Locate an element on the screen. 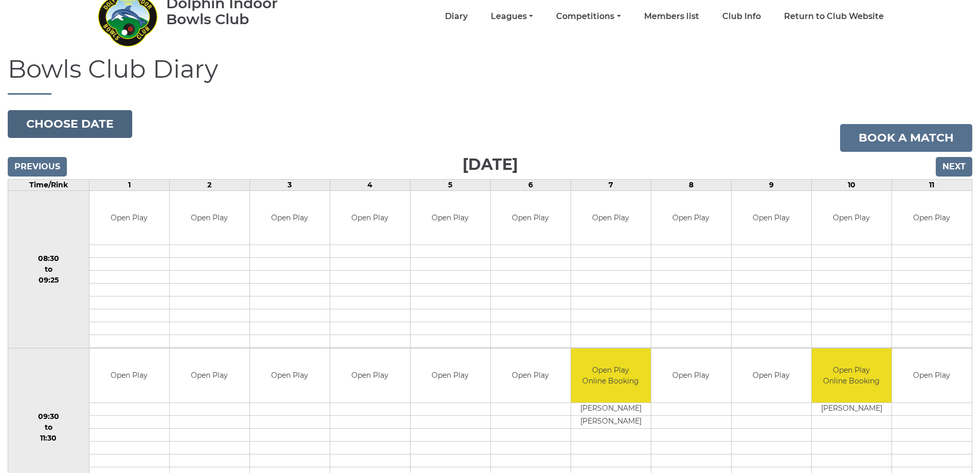 This screenshot has width=980, height=473. a: Members list is located at coordinates (671, 17).